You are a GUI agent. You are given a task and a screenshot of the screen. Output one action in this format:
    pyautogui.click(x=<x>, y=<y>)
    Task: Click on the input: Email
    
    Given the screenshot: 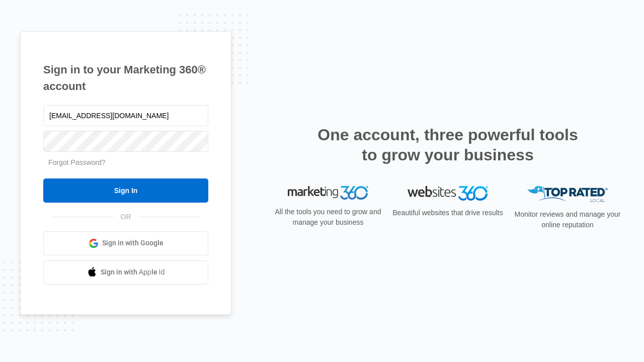 What is the action you would take?
    pyautogui.click(x=126, y=116)
    